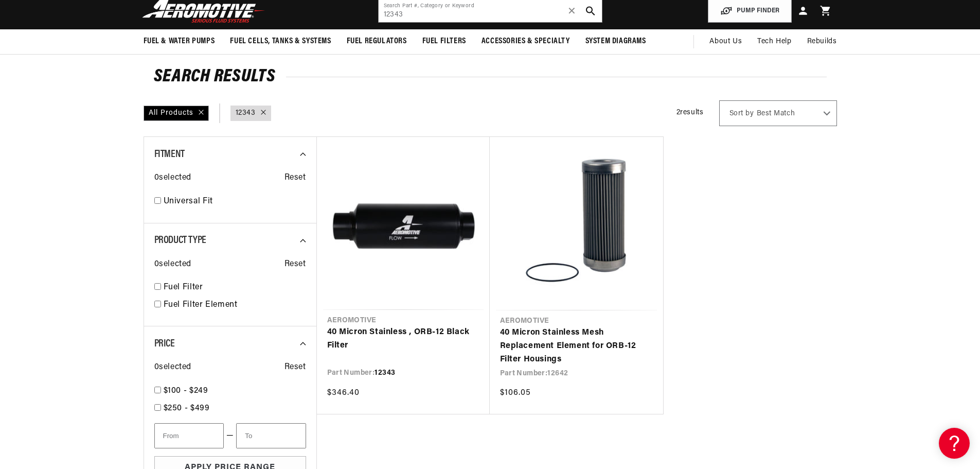  Describe the element at coordinates (165, 344) in the screenshot. I see `span: Price` at that location.